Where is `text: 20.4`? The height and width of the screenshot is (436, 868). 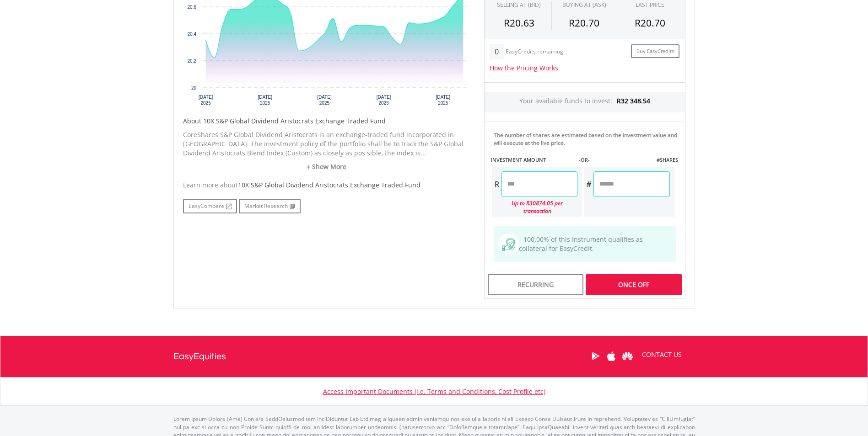
text: 20.4 is located at coordinates (192, 34).